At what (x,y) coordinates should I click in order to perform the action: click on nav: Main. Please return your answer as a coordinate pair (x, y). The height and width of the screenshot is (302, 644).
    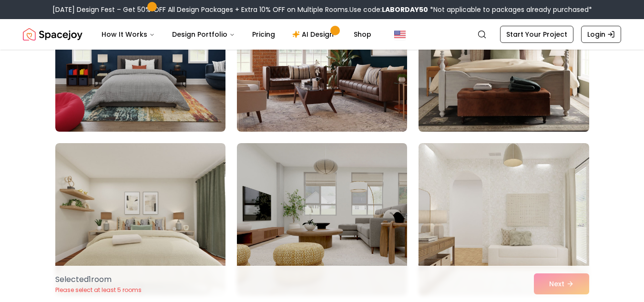
    Looking at the image, I should click on (236, 35).